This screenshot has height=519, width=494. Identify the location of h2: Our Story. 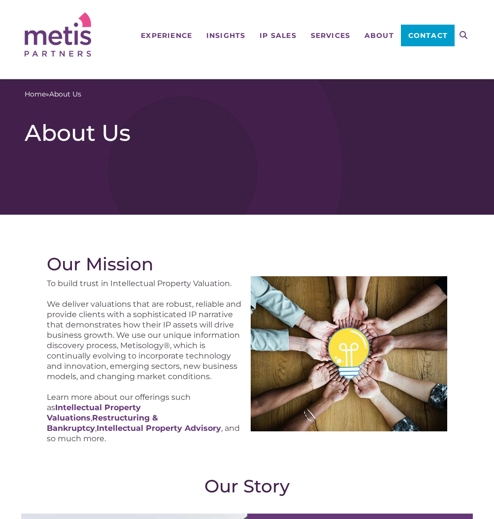
(247, 486).